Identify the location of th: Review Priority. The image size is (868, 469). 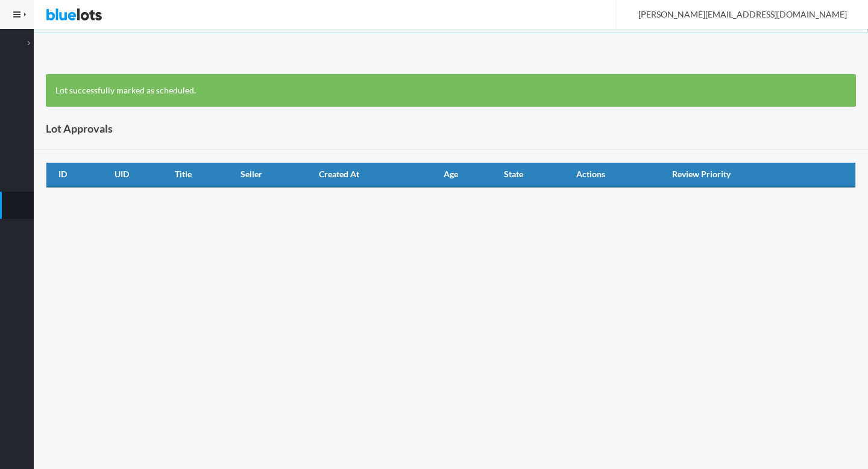
(761, 175).